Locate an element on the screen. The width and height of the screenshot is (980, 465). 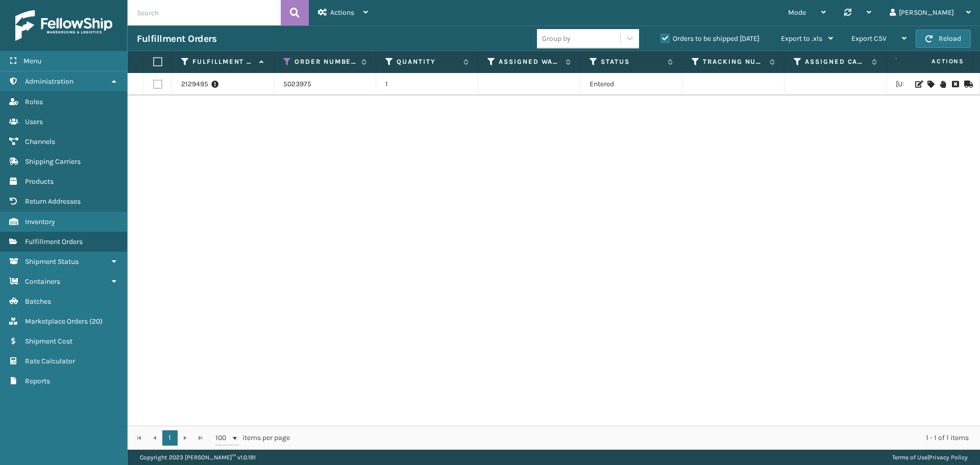
span: Fulfillment Orders is located at coordinates (54, 241).